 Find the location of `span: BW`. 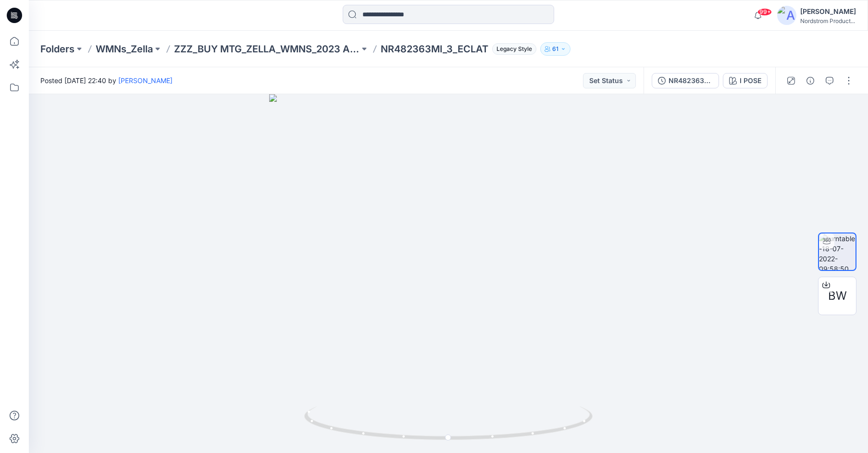

span: BW is located at coordinates (837, 296).